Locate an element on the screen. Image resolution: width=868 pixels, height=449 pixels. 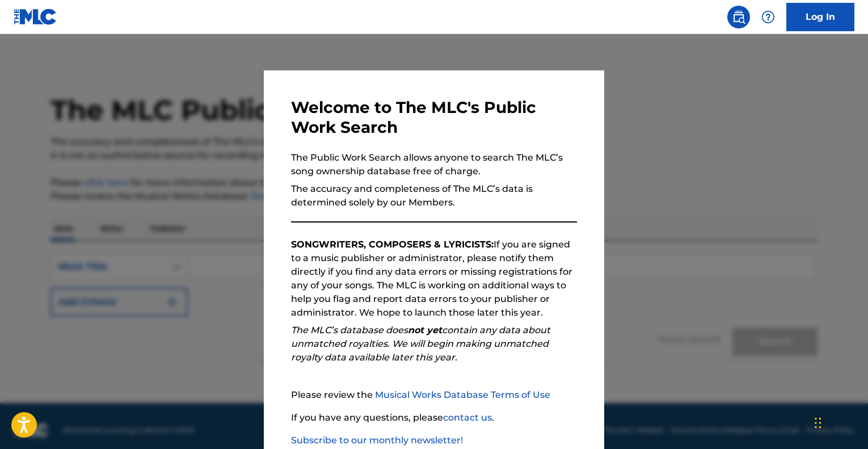
img: search is located at coordinates (739, 17).